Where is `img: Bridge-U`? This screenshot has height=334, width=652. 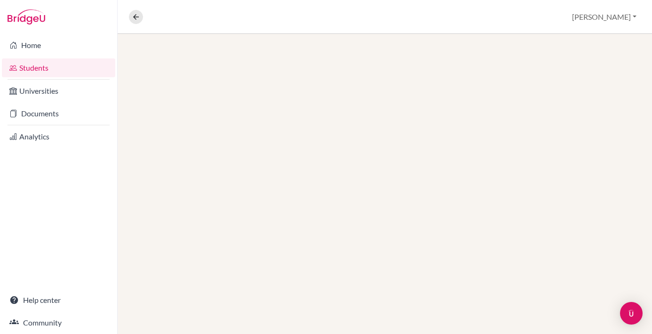 img: Bridge-U is located at coordinates (26, 17).